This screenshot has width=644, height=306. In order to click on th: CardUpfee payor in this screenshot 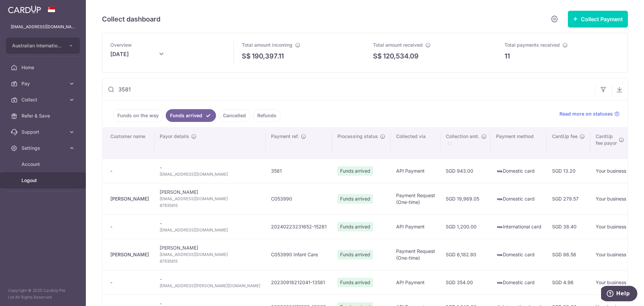, I will do `click(611, 143)`.